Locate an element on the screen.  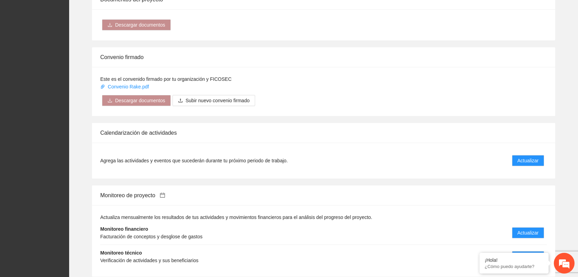
a: Convenio Rake.pdf is located at coordinates (125, 87).